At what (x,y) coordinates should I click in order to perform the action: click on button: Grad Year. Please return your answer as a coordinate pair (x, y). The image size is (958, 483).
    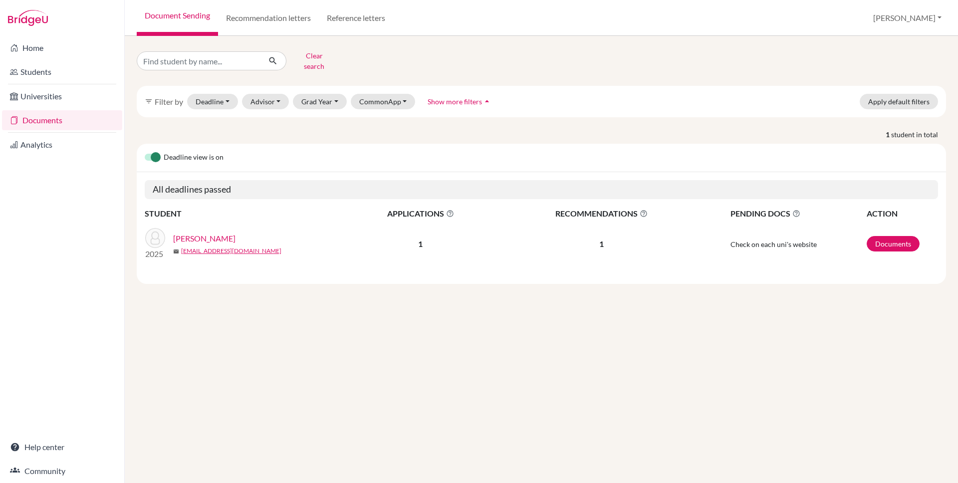
    Looking at the image, I should click on (320, 101).